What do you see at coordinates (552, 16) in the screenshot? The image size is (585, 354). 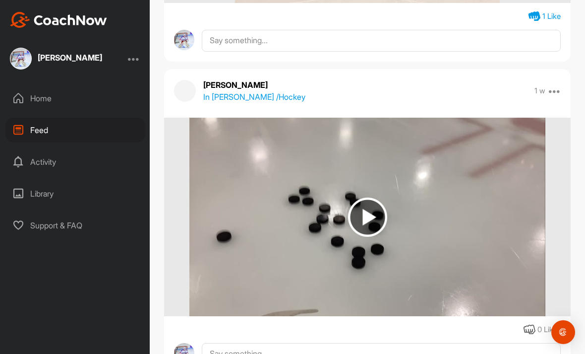 I see `div: 1 Like` at bounding box center [552, 16].